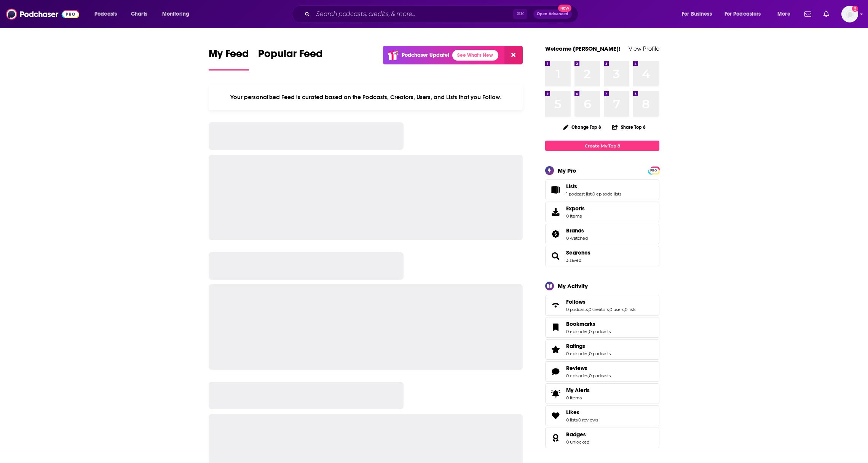 This screenshot has height=463, width=868. I want to click on a: See What's New, so click(475, 56).